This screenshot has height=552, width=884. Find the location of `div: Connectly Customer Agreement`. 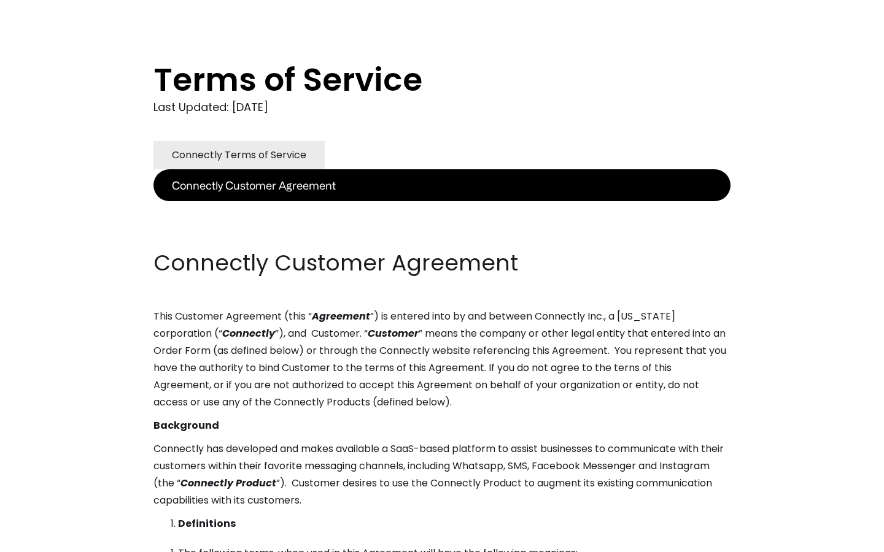

div: Connectly Customer Agreement is located at coordinates (253, 185).